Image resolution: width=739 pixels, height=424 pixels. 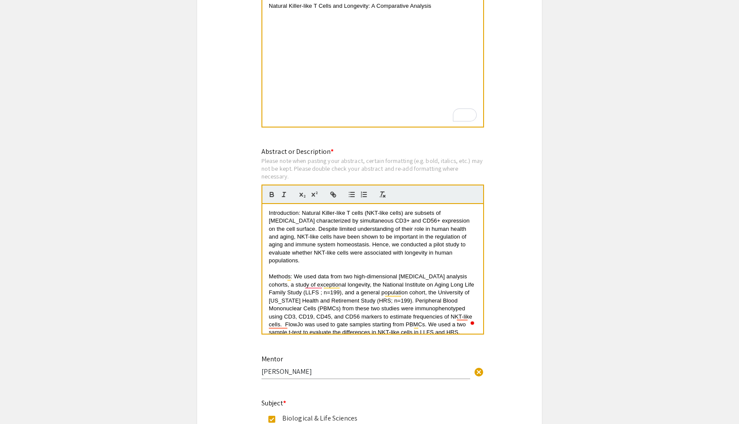 What do you see at coordinates (273, 403) in the screenshot?
I see `mat-label: Subject` at bounding box center [273, 403].